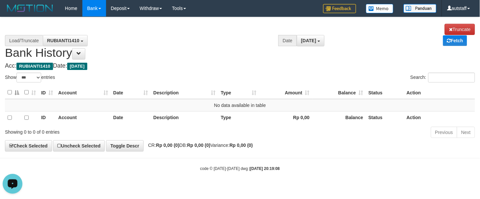 Image resolution: width=480 pixels, height=199 pixels. I want to click on div: Showing 0 to 0 of 0 entries, so click(100, 130).